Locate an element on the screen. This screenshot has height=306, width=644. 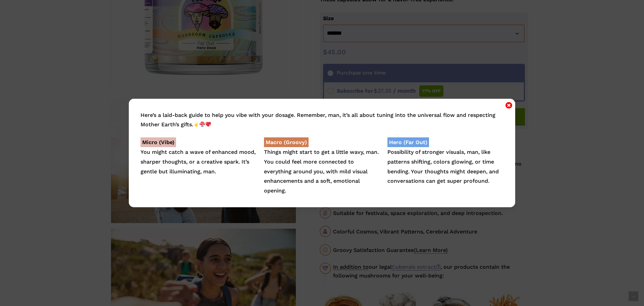
strong: Micro (Vibe) is located at coordinates (158, 142).